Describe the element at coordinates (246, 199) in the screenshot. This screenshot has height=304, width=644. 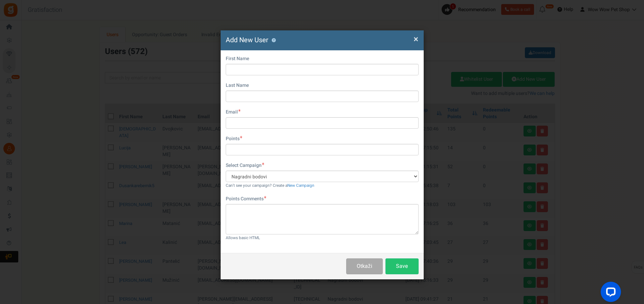
I see `label: Points Comments` at that location.